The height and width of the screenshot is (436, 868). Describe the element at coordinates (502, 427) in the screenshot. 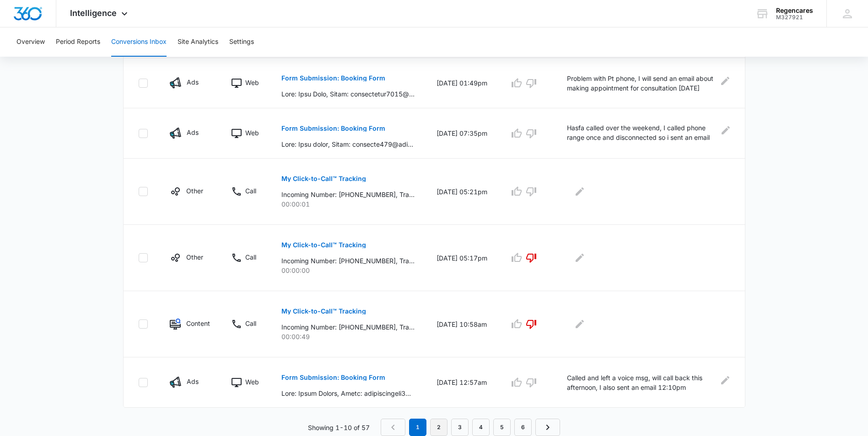

I see `a: Page 5` at that location.